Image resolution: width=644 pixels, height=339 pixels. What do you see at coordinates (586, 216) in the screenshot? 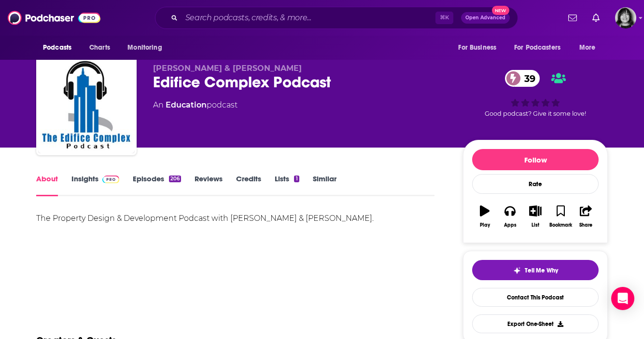
I see `button: Share` at bounding box center [586, 216].